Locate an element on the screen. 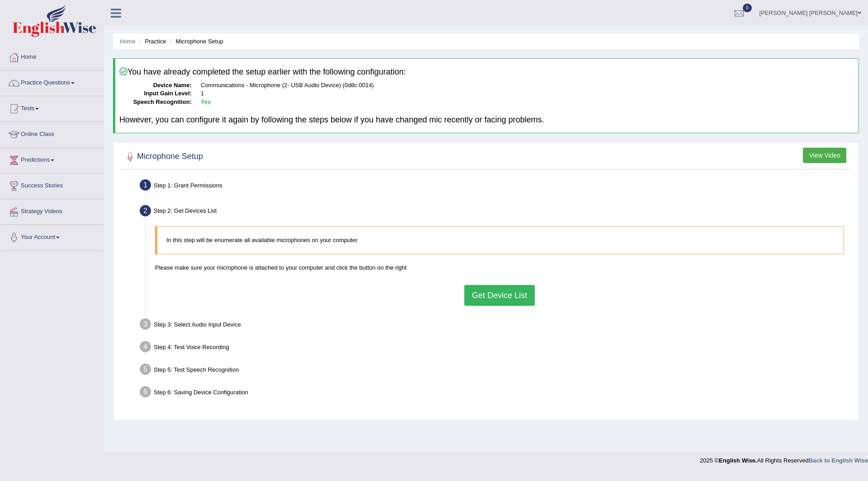 Image resolution: width=868 pixels, height=481 pixels. dt: Input Gain Level: is located at coordinates (155, 94).